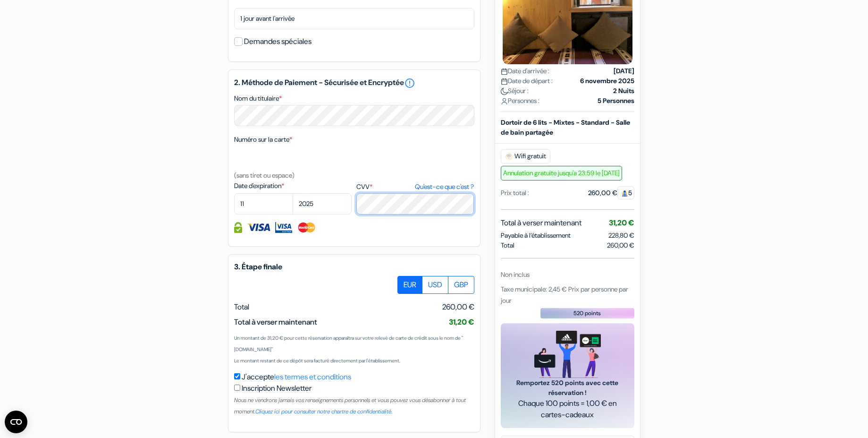  What do you see at coordinates (509, 156) in the screenshot?
I see `img: free_wifi.svg` at bounding box center [509, 156].